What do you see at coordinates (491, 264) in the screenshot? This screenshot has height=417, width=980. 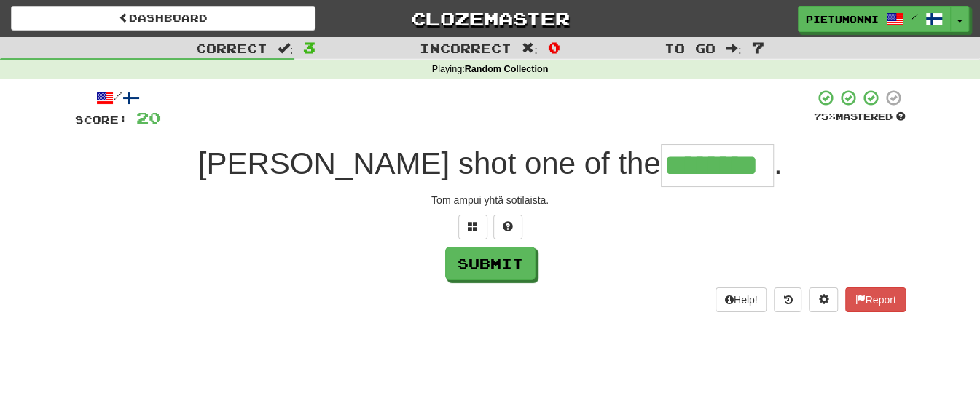 I see `button: Submit` at bounding box center [491, 264].